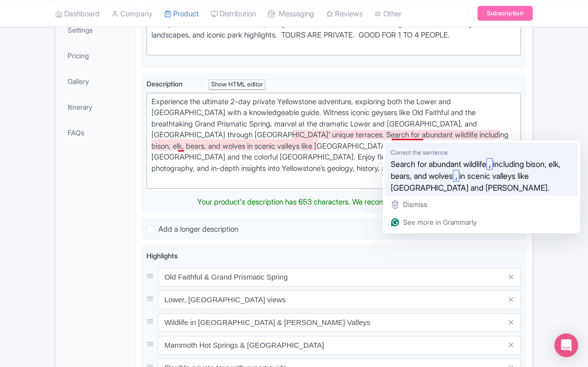 The width and height of the screenshot is (588, 367). Describe the element at coordinates (237, 85) in the screenshot. I see `div: Show HTML editor` at that location.